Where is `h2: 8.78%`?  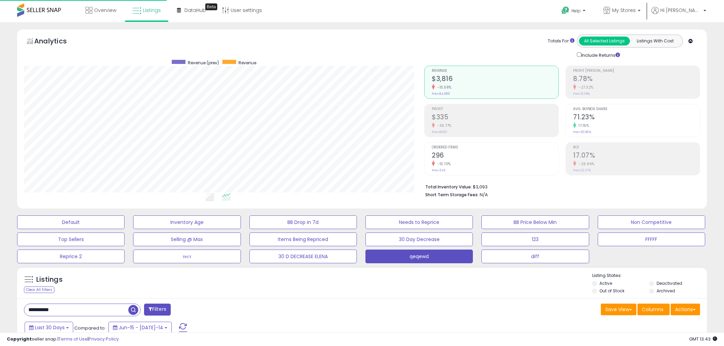 h2: 8.78% is located at coordinates (636, 79).